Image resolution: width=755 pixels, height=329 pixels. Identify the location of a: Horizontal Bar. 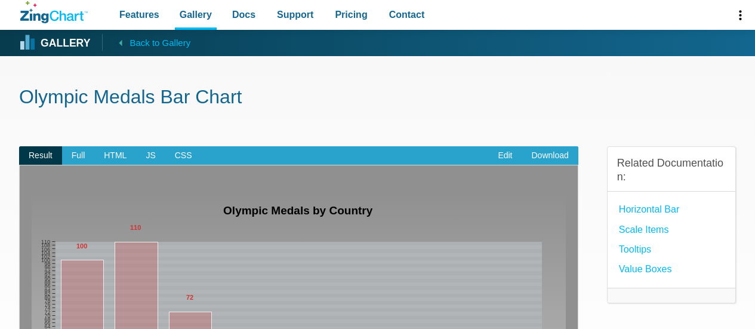
(649, 209).